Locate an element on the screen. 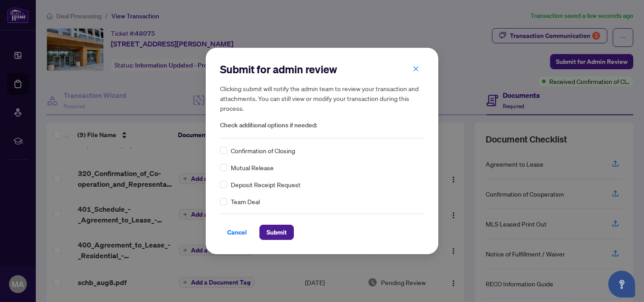 The height and width of the screenshot is (302, 644). button: Cancel is located at coordinates (237, 232).